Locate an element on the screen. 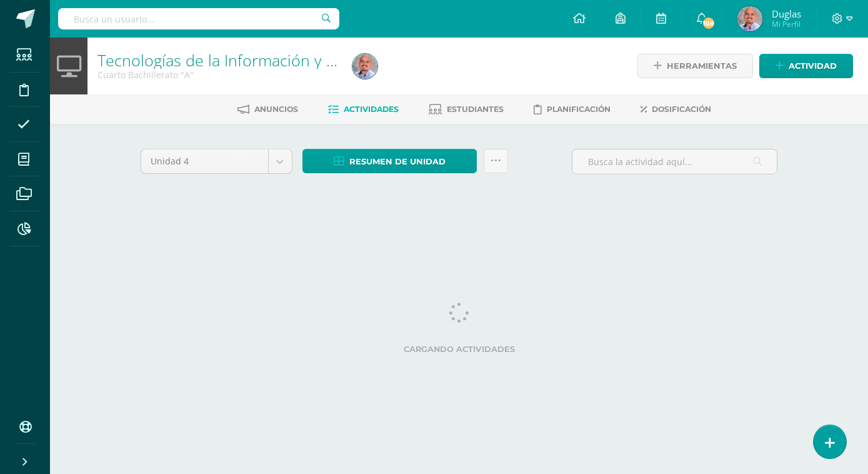 The height and width of the screenshot is (474, 868). span: Duglas is located at coordinates (786, 14).